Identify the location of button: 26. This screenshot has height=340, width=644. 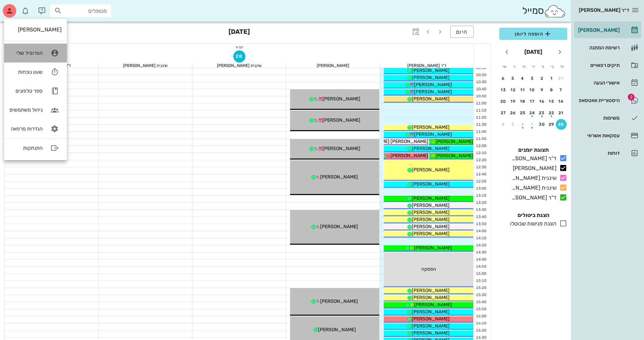
(513, 113).